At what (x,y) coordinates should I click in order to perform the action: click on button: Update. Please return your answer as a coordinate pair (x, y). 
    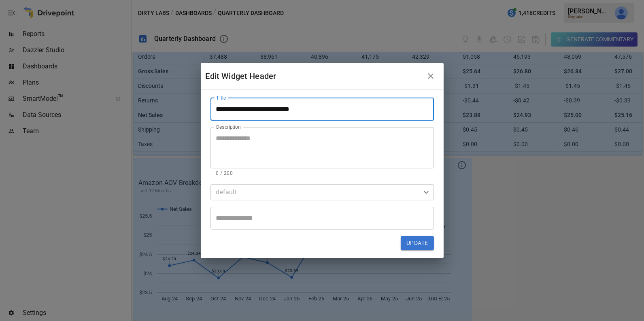
    Looking at the image, I should click on (417, 243).